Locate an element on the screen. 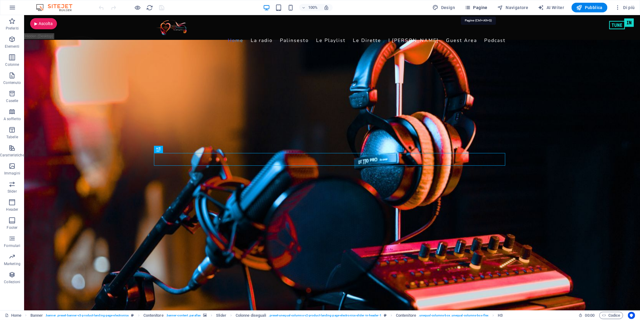 Image resolution: width=640 pixels, height=320 pixels. button: Codice is located at coordinates (611, 315).